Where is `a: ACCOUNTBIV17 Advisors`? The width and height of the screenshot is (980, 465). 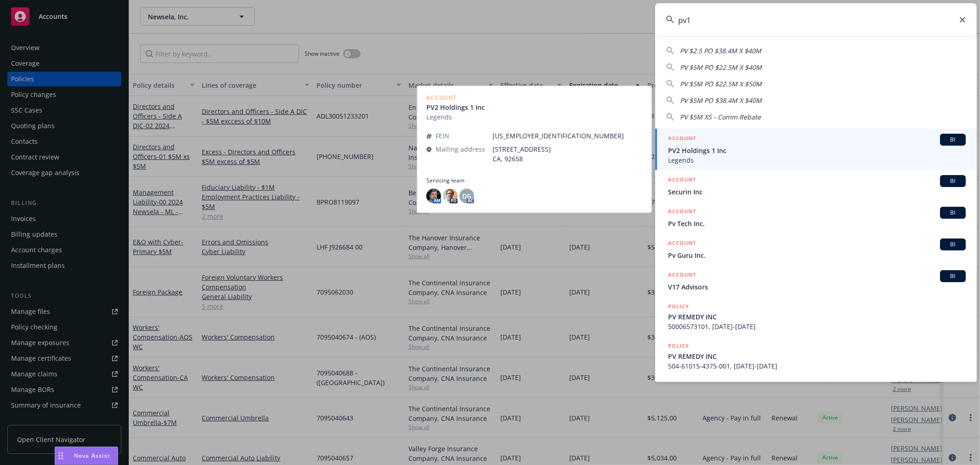
a: ACCOUNTBIV17 Advisors is located at coordinates (816, 280).